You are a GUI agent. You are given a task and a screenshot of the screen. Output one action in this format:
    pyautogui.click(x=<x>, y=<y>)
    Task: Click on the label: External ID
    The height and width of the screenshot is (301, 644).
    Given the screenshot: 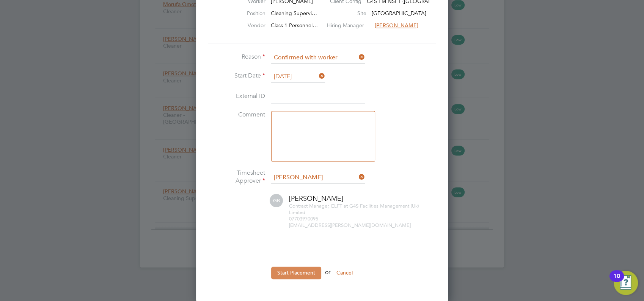 What is the action you would take?
    pyautogui.click(x=237, y=96)
    